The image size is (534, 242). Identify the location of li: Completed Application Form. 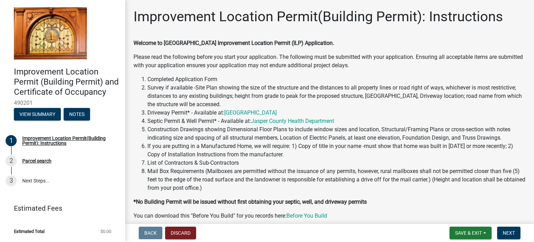
(337, 79).